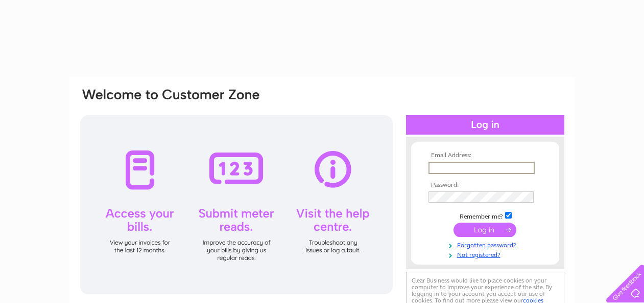 Image resolution: width=644 pixels, height=303 pixels. Describe the element at coordinates (485, 229) in the screenshot. I see `input: Submit` at that location.